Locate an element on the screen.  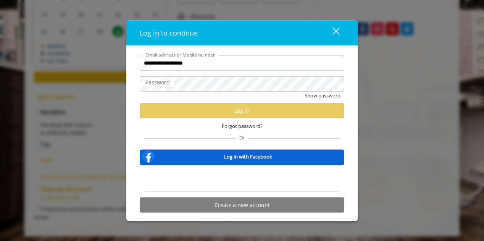
b: Log in with Facebook is located at coordinates (248, 156).